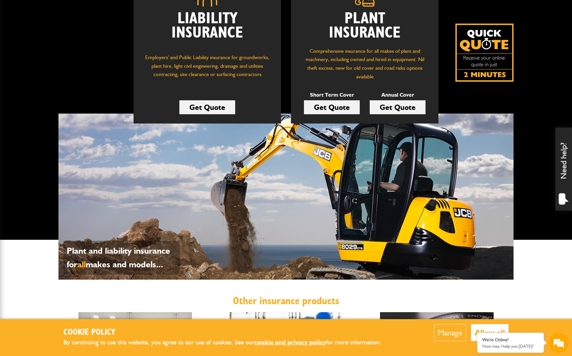 The width and height of the screenshot is (572, 356). What do you see at coordinates (511, 340) in the screenshot?
I see `div: We're Online!` at bounding box center [511, 340].